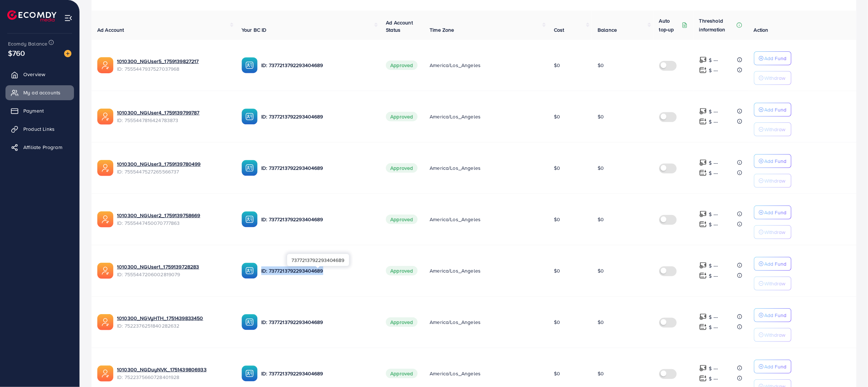 The image size is (868, 387). What do you see at coordinates (42, 93) in the screenshot?
I see `span: My ad accounts` at bounding box center [42, 93].